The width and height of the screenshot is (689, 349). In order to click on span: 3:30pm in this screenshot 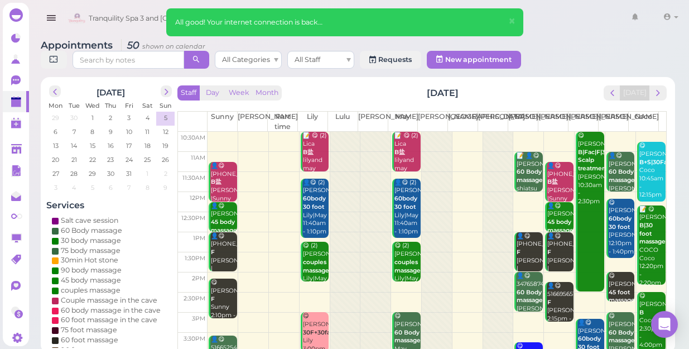, I will do `click(194, 338)`.